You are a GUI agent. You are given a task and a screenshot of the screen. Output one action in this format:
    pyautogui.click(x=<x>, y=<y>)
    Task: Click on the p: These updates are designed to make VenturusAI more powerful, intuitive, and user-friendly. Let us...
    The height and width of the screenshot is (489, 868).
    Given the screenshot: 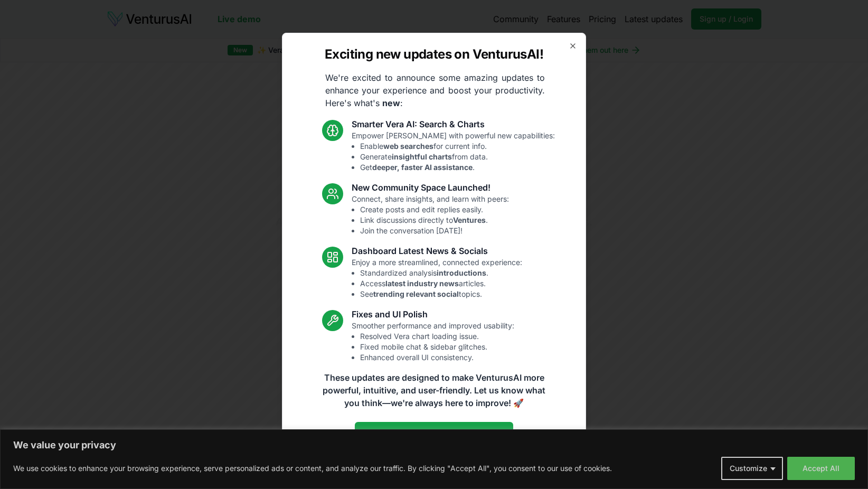 What is the action you would take?
    pyautogui.click(x=434, y=390)
    